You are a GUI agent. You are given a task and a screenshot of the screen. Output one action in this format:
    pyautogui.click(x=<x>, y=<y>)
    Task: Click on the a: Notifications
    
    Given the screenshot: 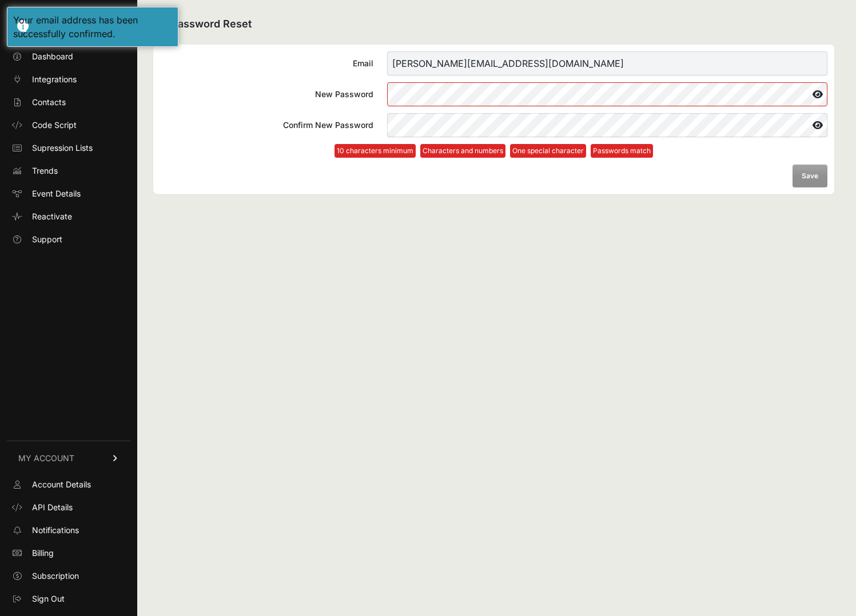 What is the action you would take?
    pyautogui.click(x=69, y=531)
    